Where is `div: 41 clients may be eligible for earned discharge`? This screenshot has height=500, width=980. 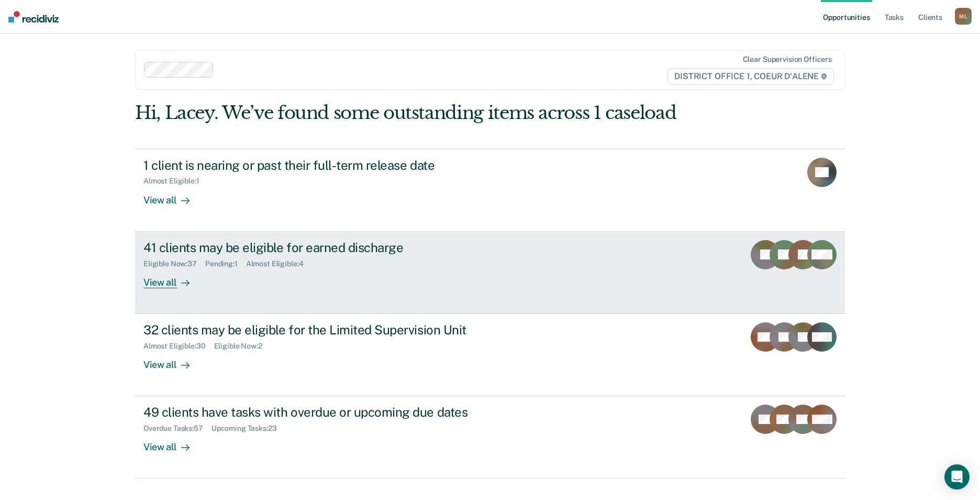 div: 41 clients may be eligible for earned discharge is located at coordinates (327, 248).